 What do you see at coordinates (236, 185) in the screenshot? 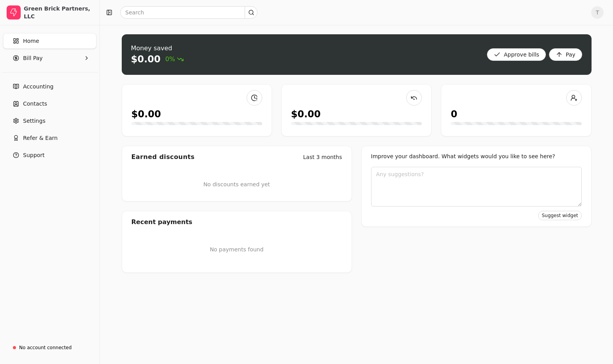
I see `div: No discounts earned yet` at bounding box center [236, 185].